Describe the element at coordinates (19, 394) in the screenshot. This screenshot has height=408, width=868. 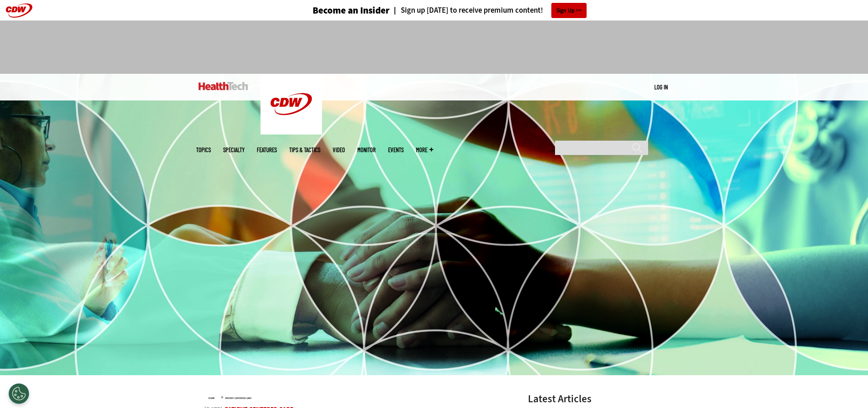
I see `div: Cookies Settings` at that location.